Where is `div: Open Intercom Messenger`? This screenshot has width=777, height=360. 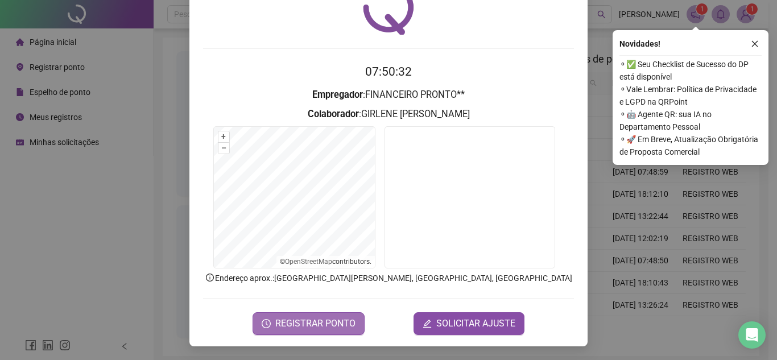 div: Open Intercom Messenger is located at coordinates (752, 335).